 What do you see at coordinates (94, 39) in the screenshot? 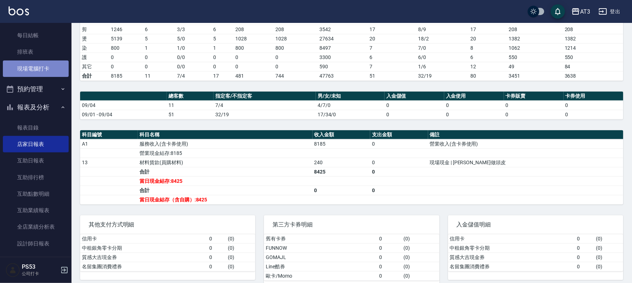
I see `td: 燙` at bounding box center [94, 39].